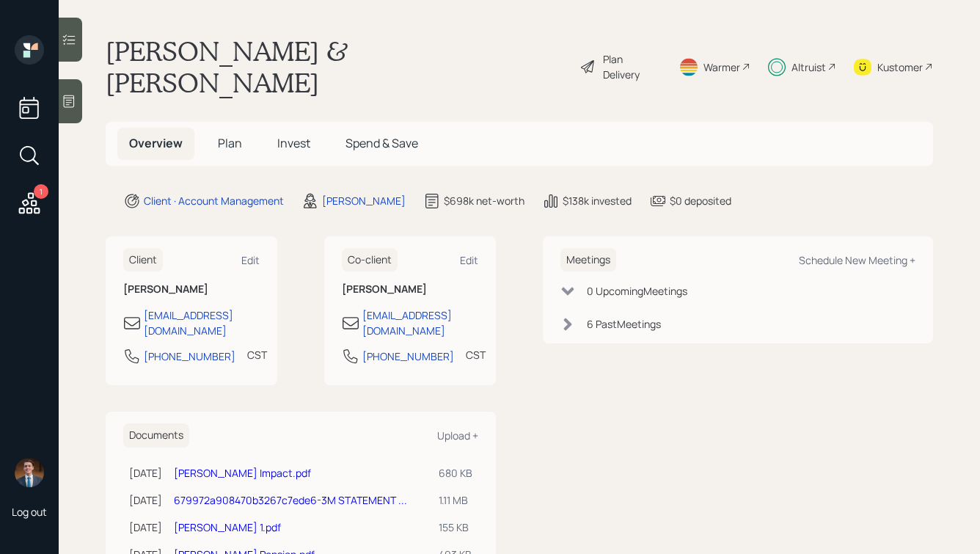 Image resolution: width=980 pixels, height=554 pixels. What do you see at coordinates (632, 67) in the screenshot?
I see `div: Plan Delivery` at bounding box center [632, 67].